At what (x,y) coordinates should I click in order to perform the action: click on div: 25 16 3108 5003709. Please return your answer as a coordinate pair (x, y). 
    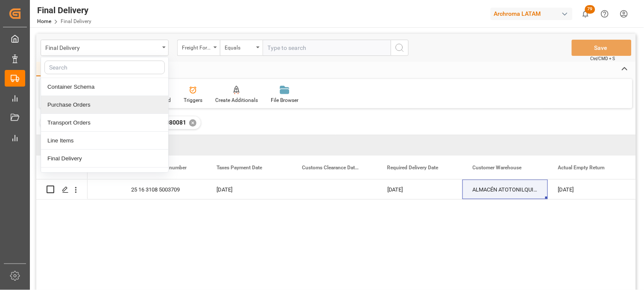
    Looking at the image, I should click on (163, 189).